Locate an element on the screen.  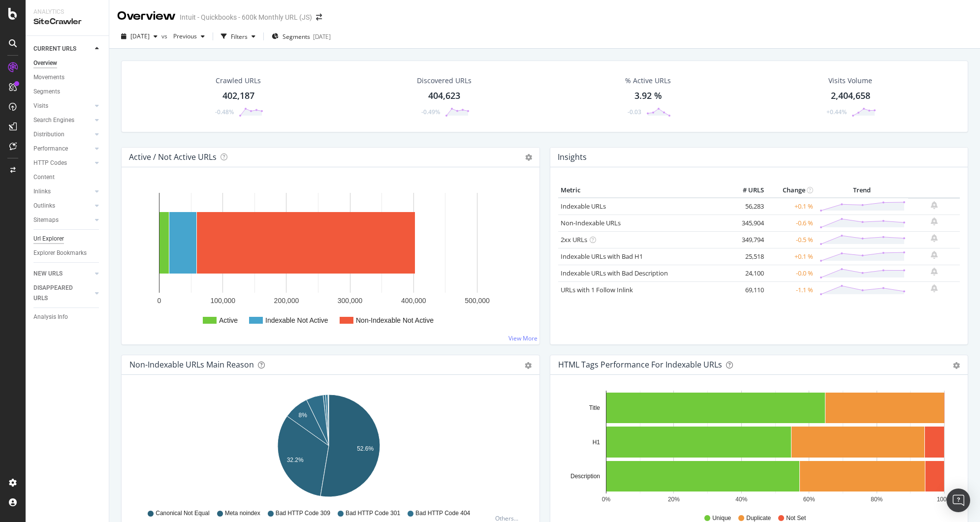
span: Segments is located at coordinates (296, 36).